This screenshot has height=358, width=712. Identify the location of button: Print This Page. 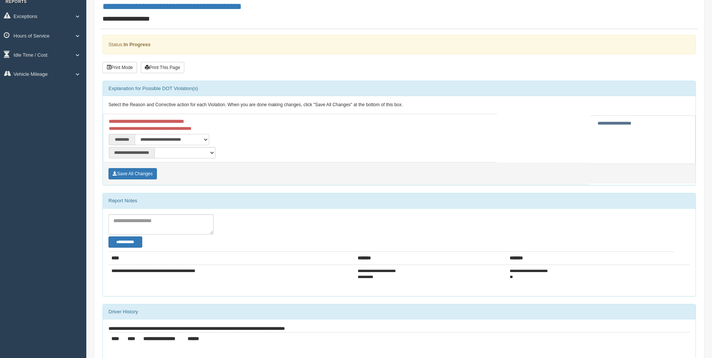
(163, 68).